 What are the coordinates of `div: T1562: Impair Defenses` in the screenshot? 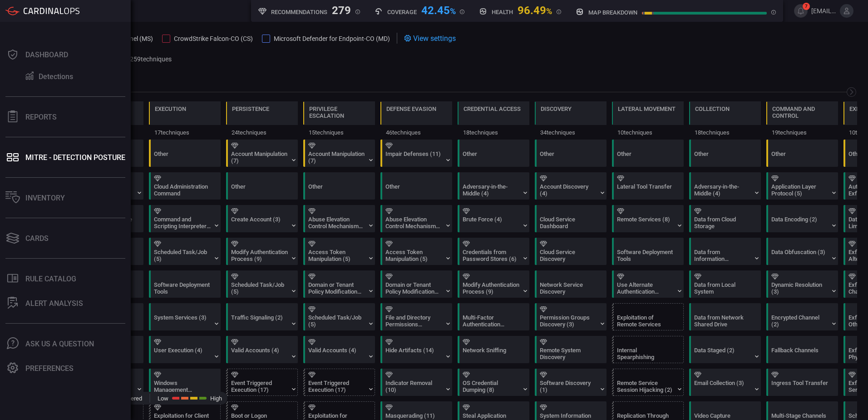 It's located at (417, 153).